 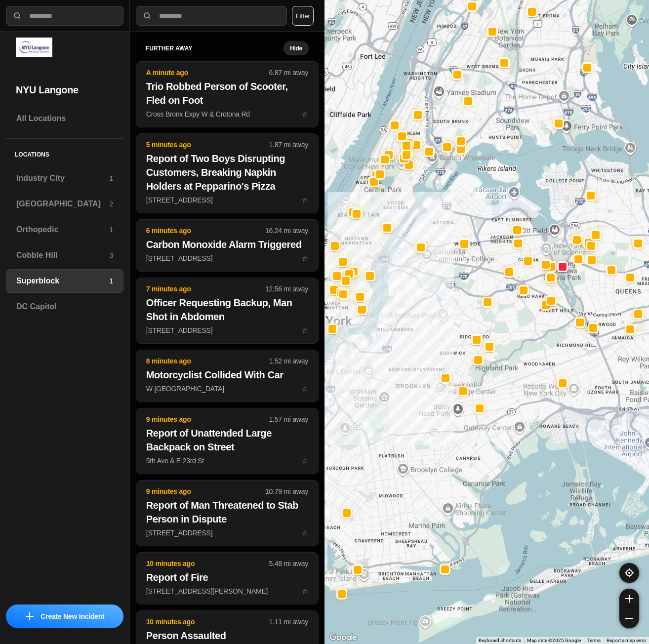 I want to click on img: logo, so click(x=34, y=47).